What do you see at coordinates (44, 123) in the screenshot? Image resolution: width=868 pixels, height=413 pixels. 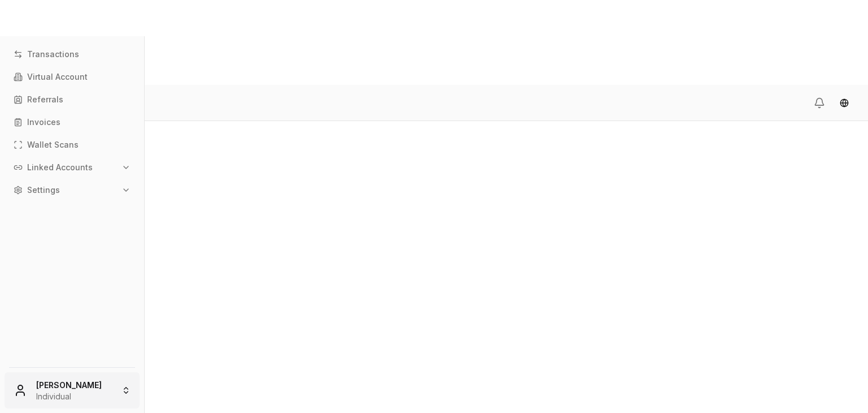 I see `p: Invoices` at bounding box center [44, 123].